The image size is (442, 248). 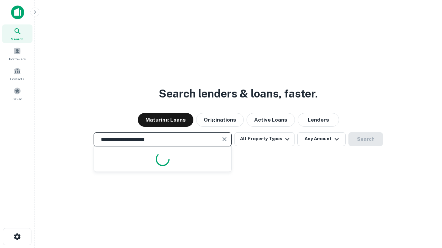 I want to click on img: capitalize-icon.png, so click(x=18, y=12).